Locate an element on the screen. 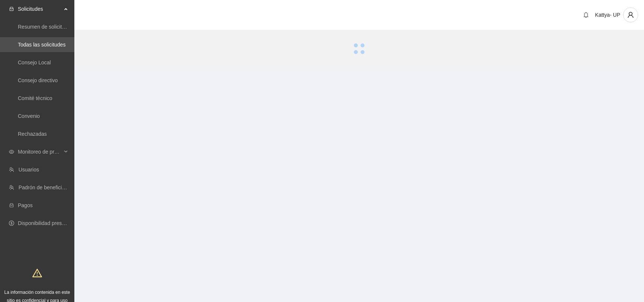  a: Convenio is located at coordinates (28, 116).